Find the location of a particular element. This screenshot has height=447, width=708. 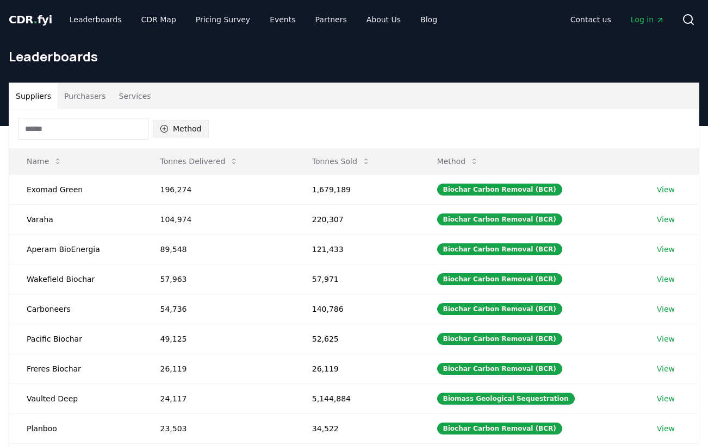

td: 220,307 is located at coordinates (357, 219).